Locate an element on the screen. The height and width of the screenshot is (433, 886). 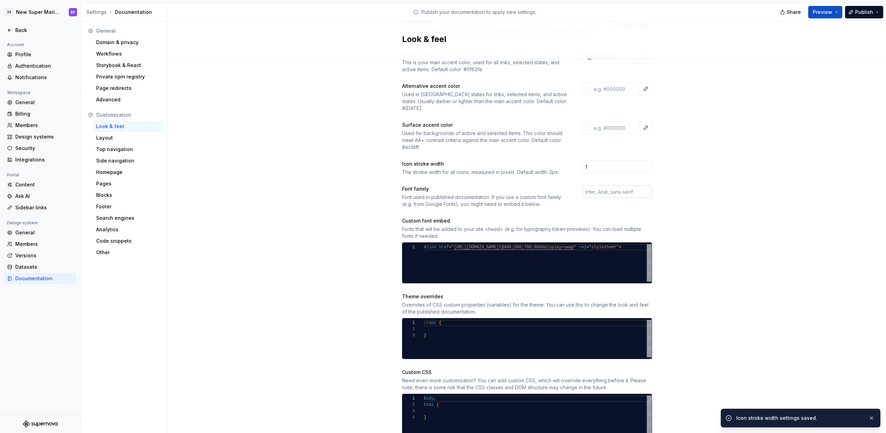
div: Security is located at coordinates (44, 148).